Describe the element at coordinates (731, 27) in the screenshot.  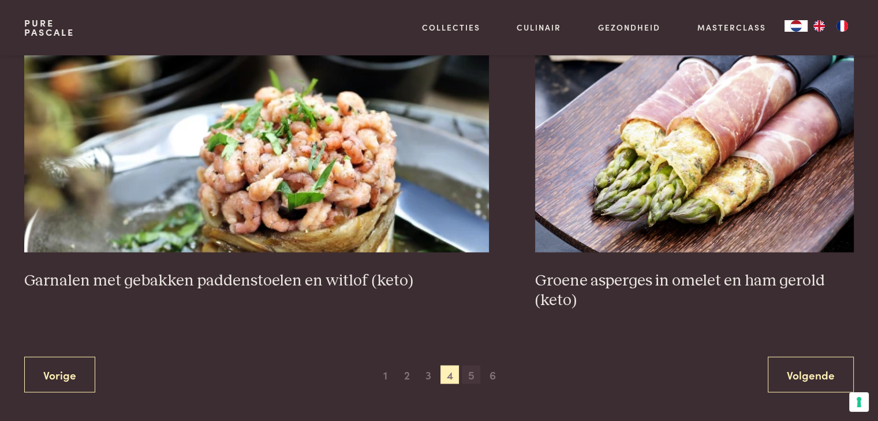
I see `a: Masterclass` at that location.